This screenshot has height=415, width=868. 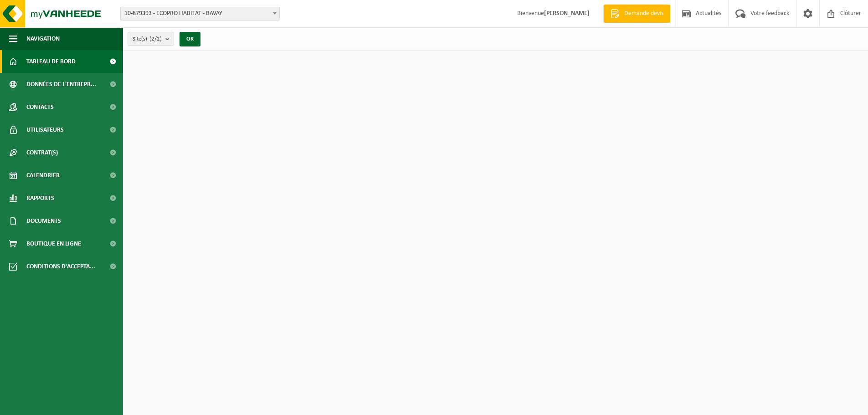 I want to click on span: Documents, so click(x=44, y=221).